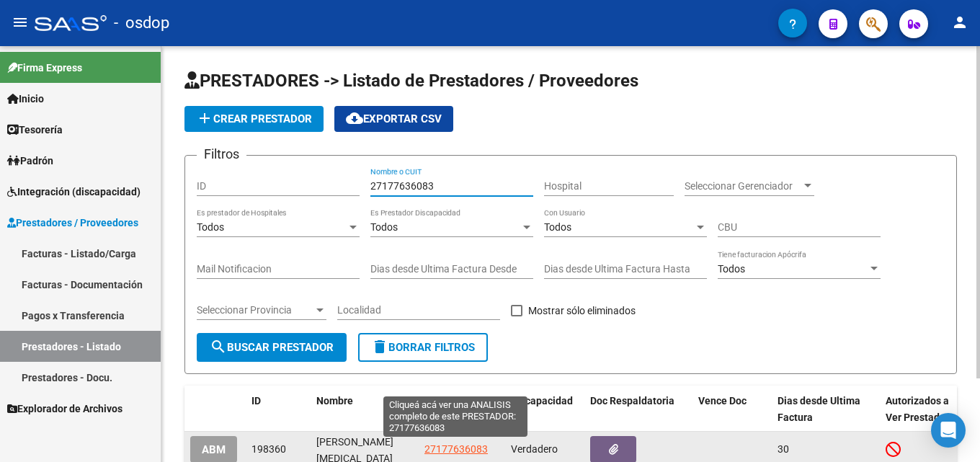 The width and height of the screenshot is (980, 462). What do you see at coordinates (920, 409) in the screenshot?
I see `datatable-header-cell: Autorizados a Ver Prestador` at bounding box center [920, 409].